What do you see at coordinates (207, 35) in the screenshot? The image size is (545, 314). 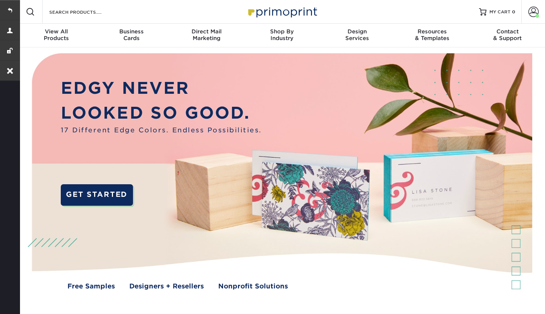 I see `div: Marketing` at bounding box center [207, 35].